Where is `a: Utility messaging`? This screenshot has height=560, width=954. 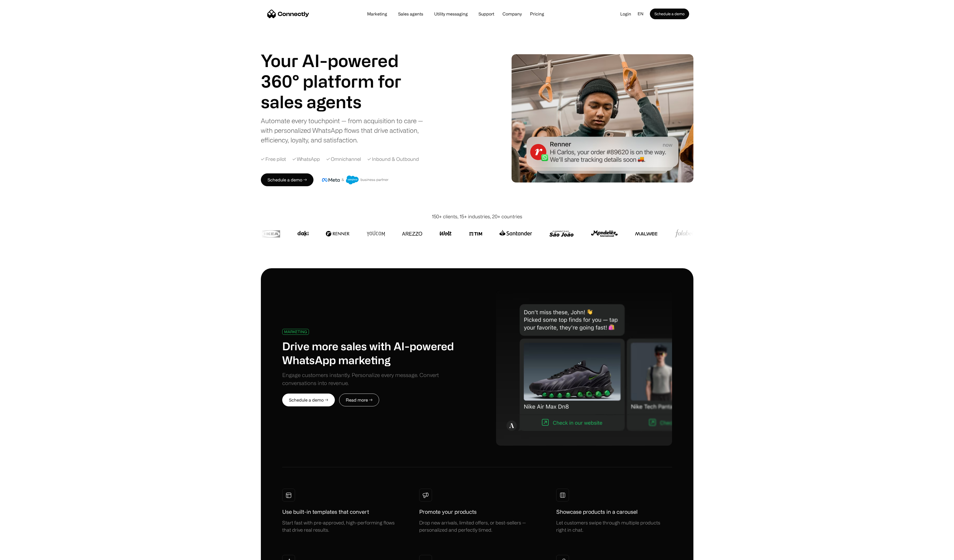
a: Utility messaging is located at coordinates (451, 14).